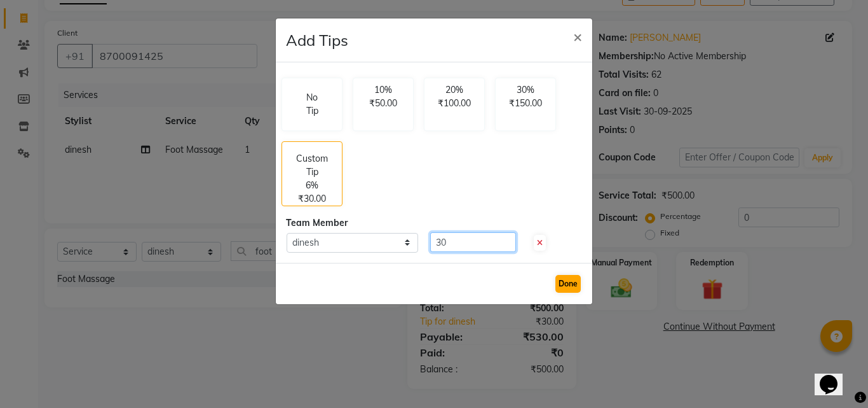 This screenshot has height=408, width=868. I want to click on p: ₹150.00, so click(526, 103).